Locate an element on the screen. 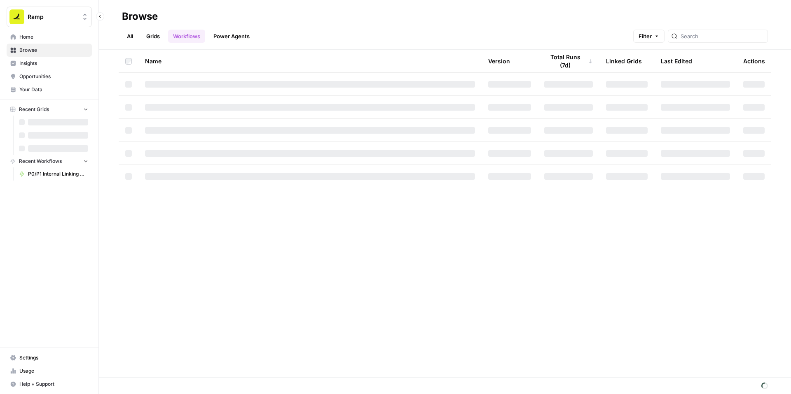 The width and height of the screenshot is (791, 394). a: Insights is located at coordinates (49, 63).